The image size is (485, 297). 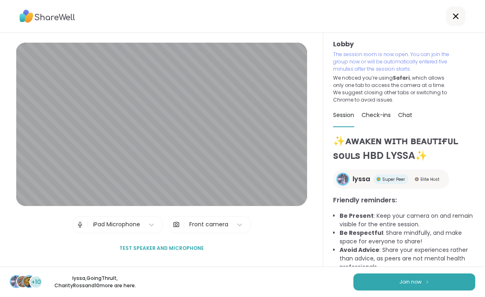 I want to click on b: Safari, so click(x=401, y=78).